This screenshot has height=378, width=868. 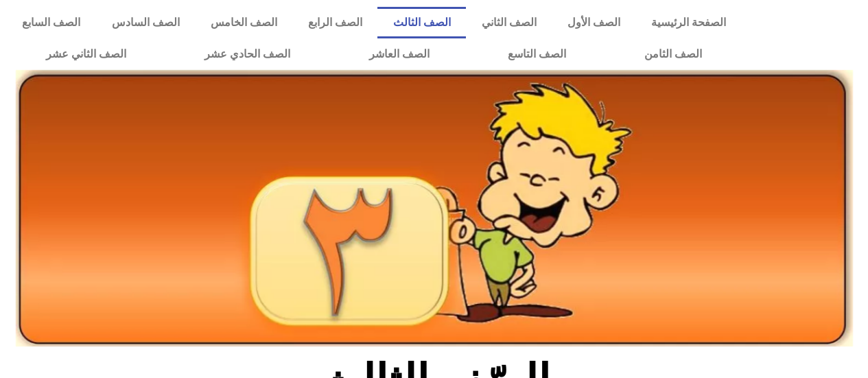 What do you see at coordinates (399, 55) in the screenshot?
I see `a: الصف العاشر` at bounding box center [399, 55].